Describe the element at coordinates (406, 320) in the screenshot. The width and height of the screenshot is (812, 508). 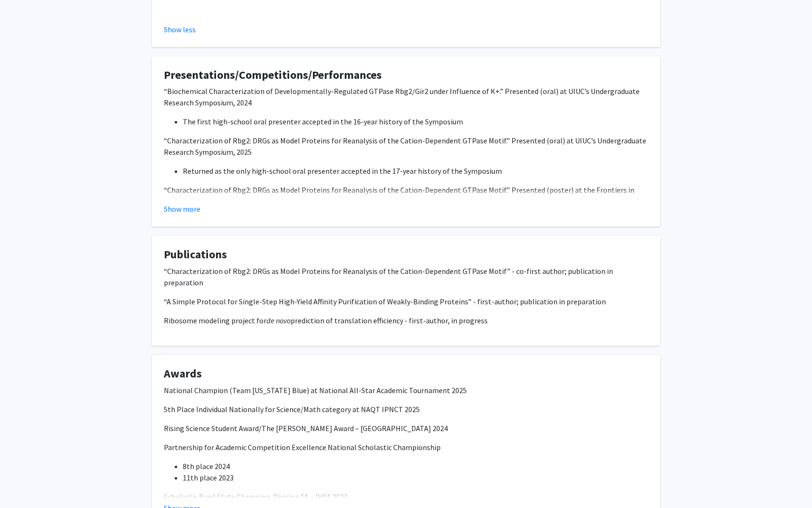
I see `p: Ribosome modeling project for prediction of translation efficiency - first-author, in progress` at that location.